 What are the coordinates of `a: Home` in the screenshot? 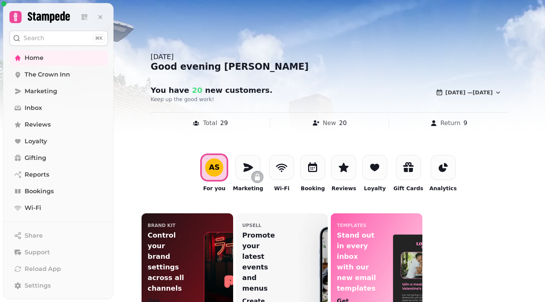 It's located at (59, 58).